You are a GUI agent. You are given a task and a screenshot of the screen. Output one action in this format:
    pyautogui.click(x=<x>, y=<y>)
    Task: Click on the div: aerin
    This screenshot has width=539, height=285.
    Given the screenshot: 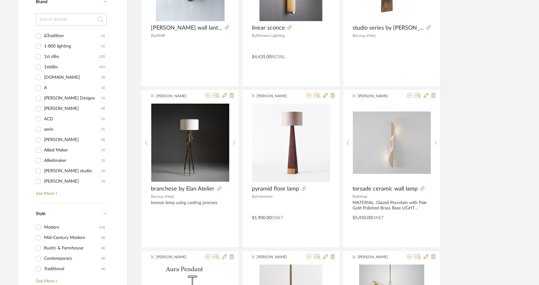 What is the action you would take?
    pyautogui.click(x=73, y=129)
    